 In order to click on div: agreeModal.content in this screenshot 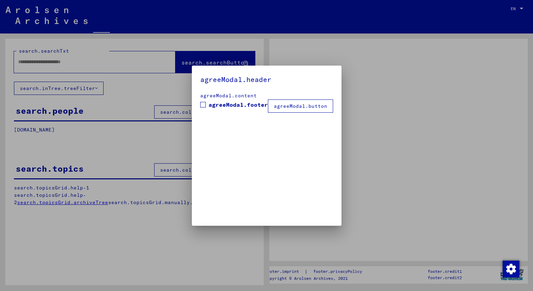, I will do `click(266, 95)`.